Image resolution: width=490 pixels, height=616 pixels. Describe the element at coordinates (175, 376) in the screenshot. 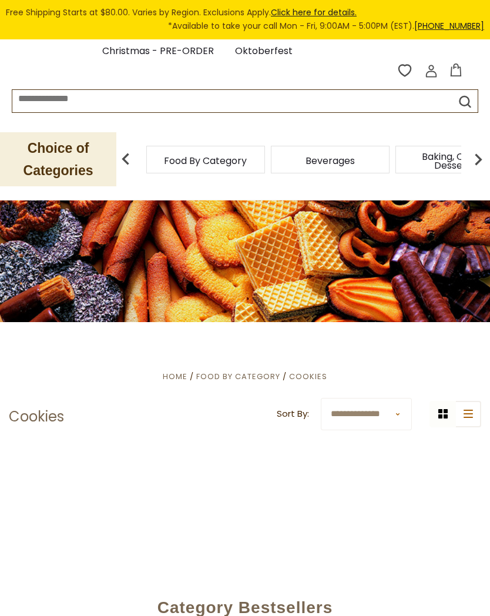

I see `a: Home` at that location.